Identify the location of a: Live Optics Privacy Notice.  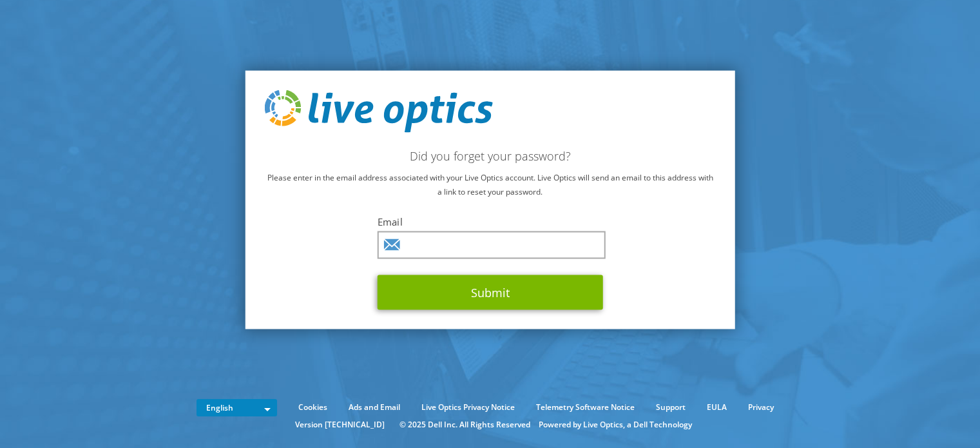
(468, 408).